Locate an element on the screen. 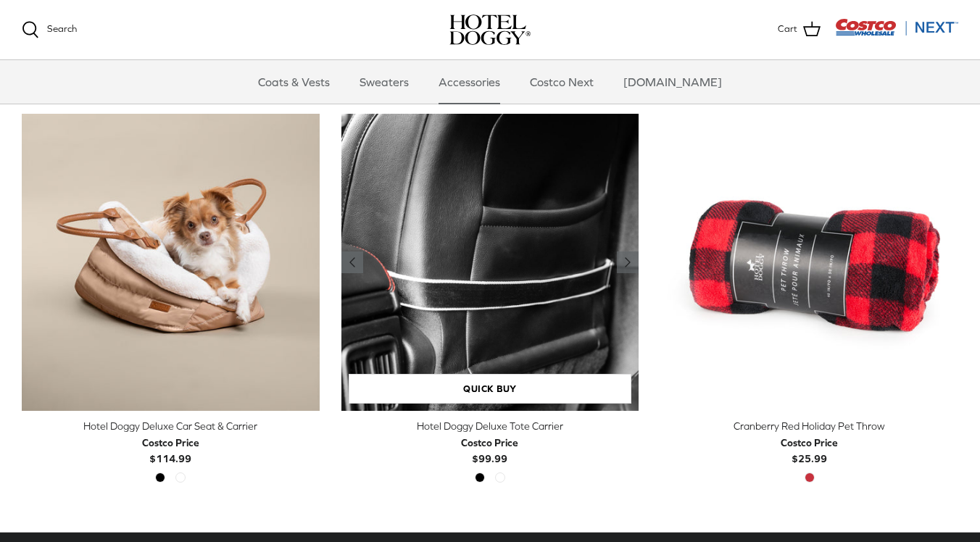  a: Hotel Doggy Deluxe Car Seat & Carrier Costco Price$114.99 is located at coordinates (170, 442).